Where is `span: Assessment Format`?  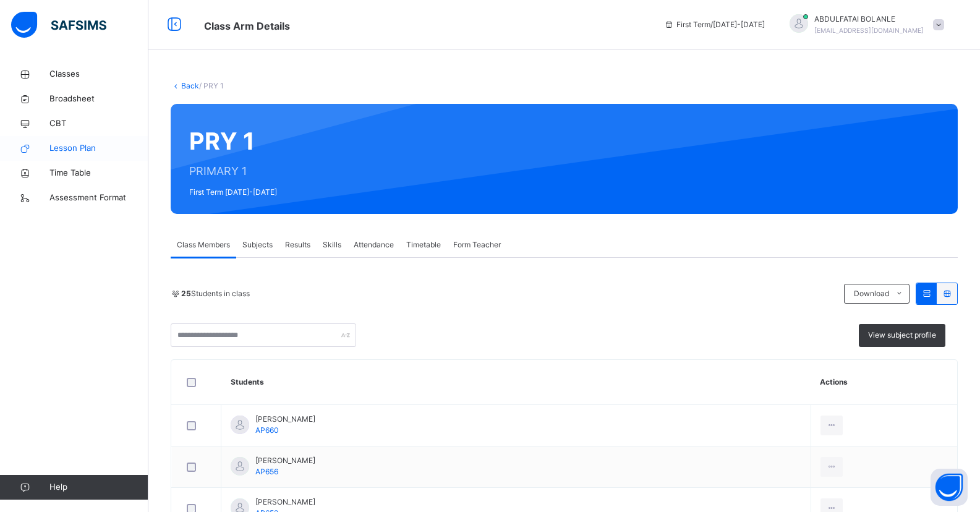 span: Assessment Format is located at coordinates (99, 198).